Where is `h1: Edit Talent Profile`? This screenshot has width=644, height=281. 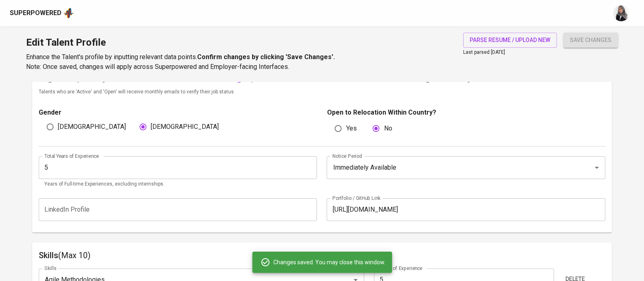 h1: Edit Talent Profile is located at coordinates (180, 42).